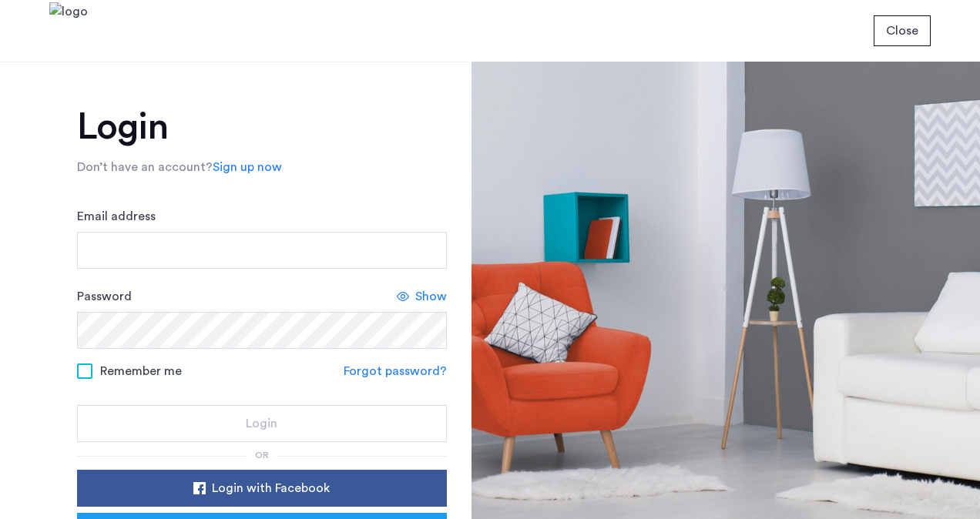  Describe the element at coordinates (262, 455) in the screenshot. I see `span: or` at that location.